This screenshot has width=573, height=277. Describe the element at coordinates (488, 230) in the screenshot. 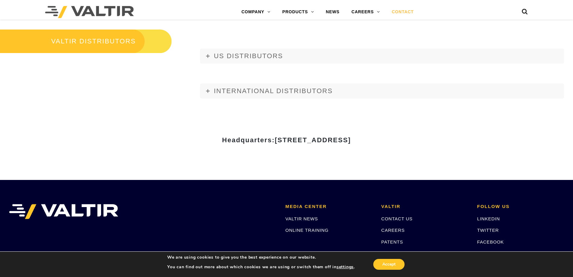

I see `a: TWITTER` at that location.